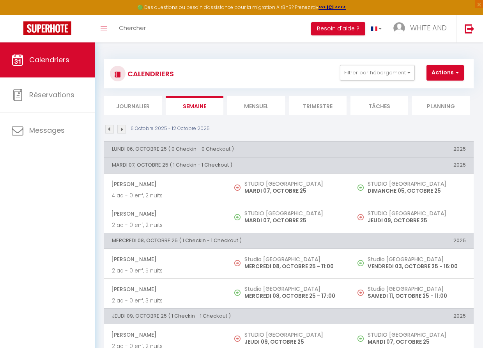 This screenshot has width=483, height=348. I want to click on li: Mensuel, so click(256, 106).